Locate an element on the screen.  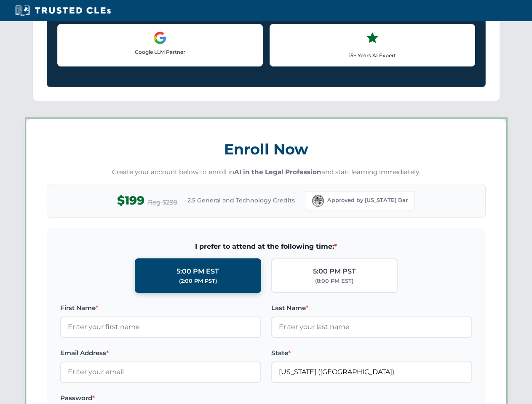
label: Last Name is located at coordinates (371, 308).